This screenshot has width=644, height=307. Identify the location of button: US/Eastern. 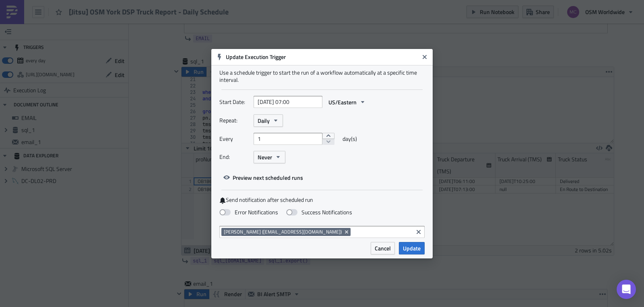
(347, 102).